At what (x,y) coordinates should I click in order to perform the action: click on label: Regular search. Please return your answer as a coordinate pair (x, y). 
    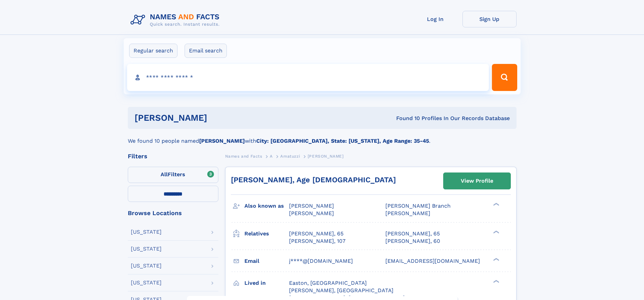
    Looking at the image, I should click on (154, 50).